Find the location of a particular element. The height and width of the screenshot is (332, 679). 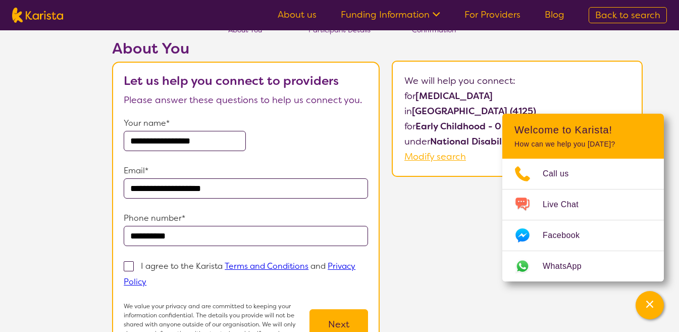

a: Modify search is located at coordinates (435, 157).